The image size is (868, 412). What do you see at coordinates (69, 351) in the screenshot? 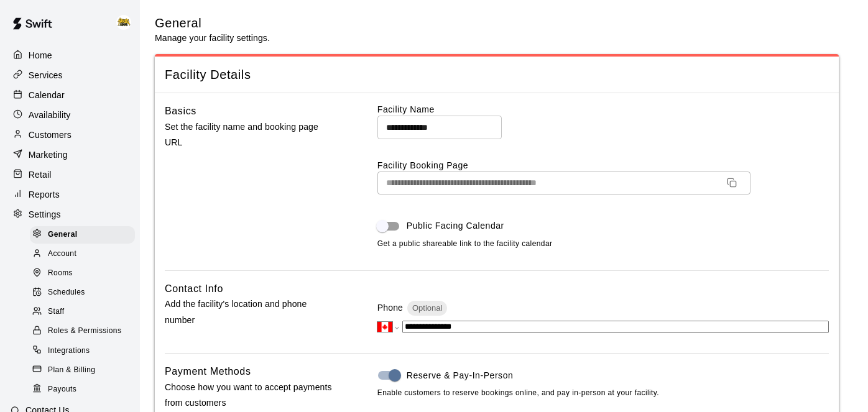
I see `span: Integrations` at bounding box center [69, 351].